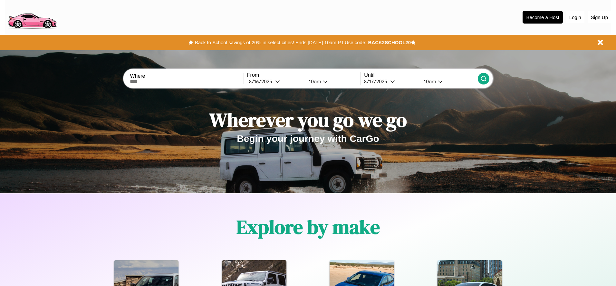  Describe the element at coordinates (389, 42) in the screenshot. I see `b: BACK2SCHOOL20` at that location.